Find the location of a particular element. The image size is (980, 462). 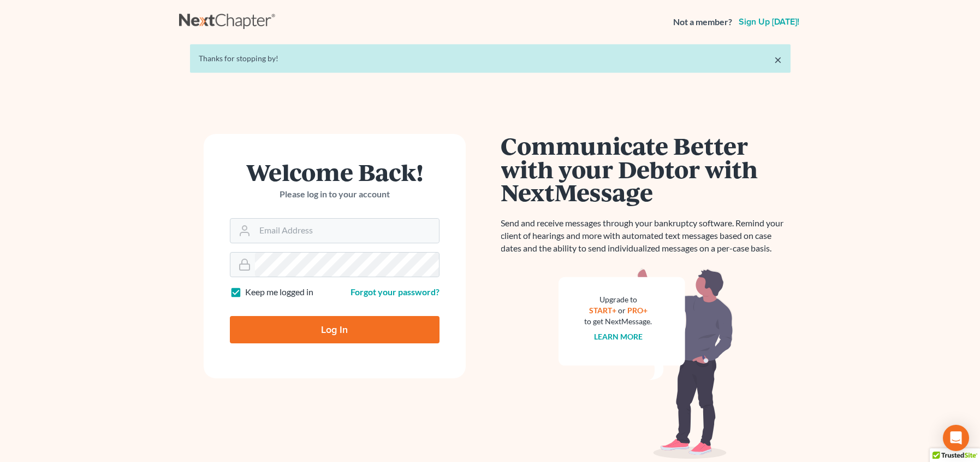

p: Send and receive messages through your bankruptcy software. Remind your client of hearings and mo... is located at coordinates (646, 236).